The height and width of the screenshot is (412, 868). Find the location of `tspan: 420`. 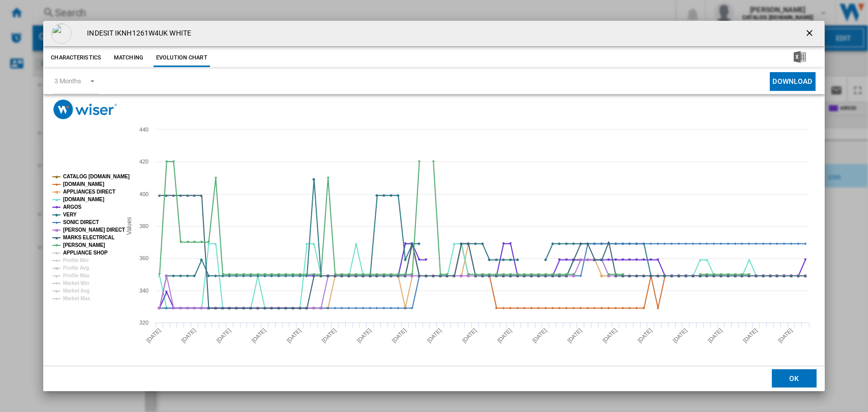

tspan: 420 is located at coordinates (144, 161).